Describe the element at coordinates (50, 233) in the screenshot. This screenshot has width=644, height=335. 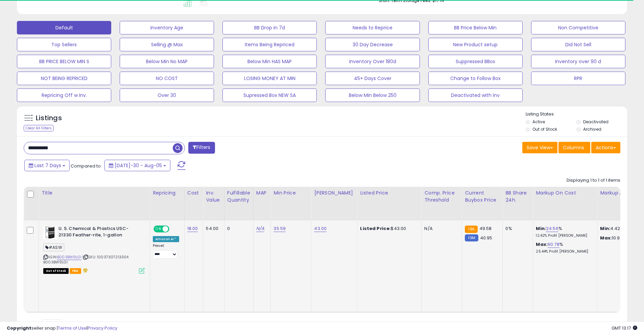
I see `img: 51F4dEGdKCL._SL40_.jpg` at that location.